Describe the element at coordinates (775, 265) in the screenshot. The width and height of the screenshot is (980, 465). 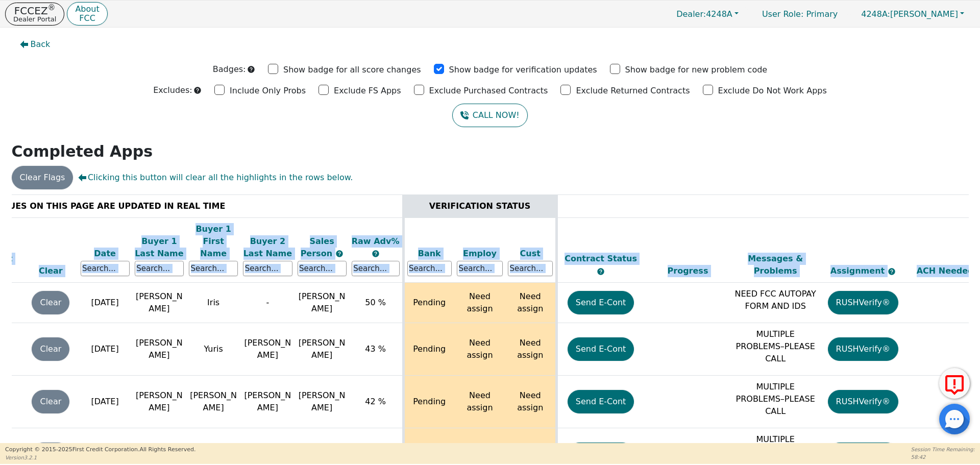
I see `div: Messages & Problems` at that location.